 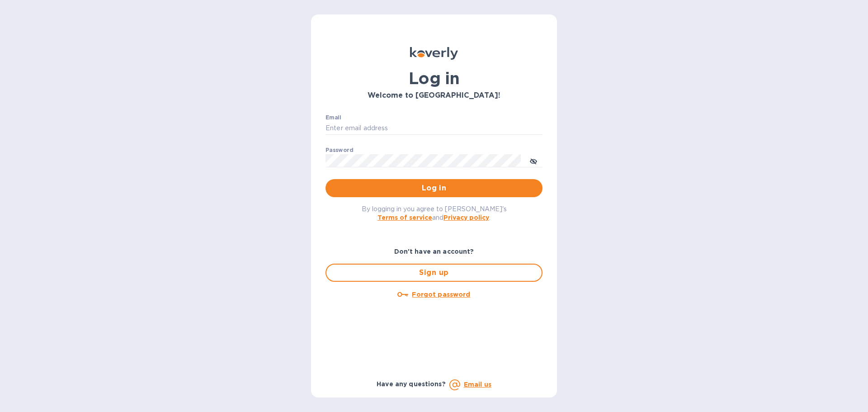 I want to click on b: Don't have an account?, so click(x=434, y=252).